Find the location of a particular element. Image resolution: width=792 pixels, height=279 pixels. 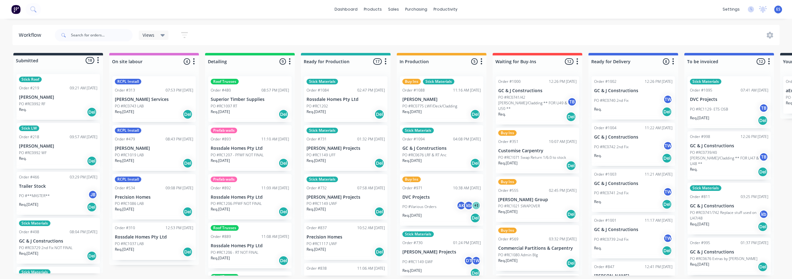

div: productivity is located at coordinates (446, 9).